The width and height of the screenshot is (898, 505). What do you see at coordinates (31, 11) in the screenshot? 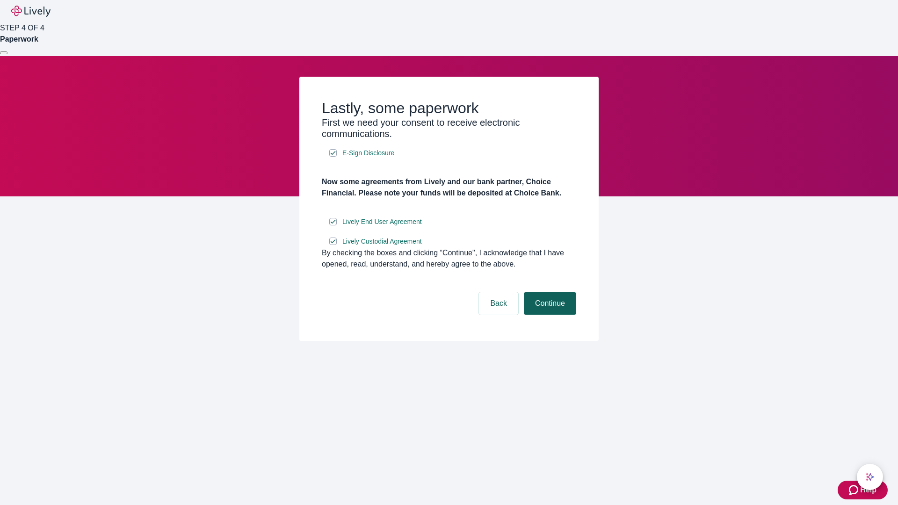
I see `img: Lively` at bounding box center [31, 11].